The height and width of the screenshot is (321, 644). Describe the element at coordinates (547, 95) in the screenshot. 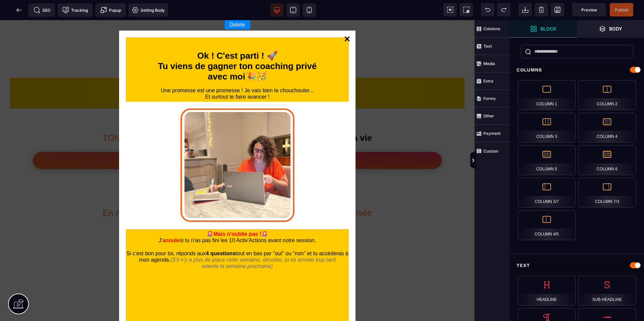

I see `div: Column 1` at that location.